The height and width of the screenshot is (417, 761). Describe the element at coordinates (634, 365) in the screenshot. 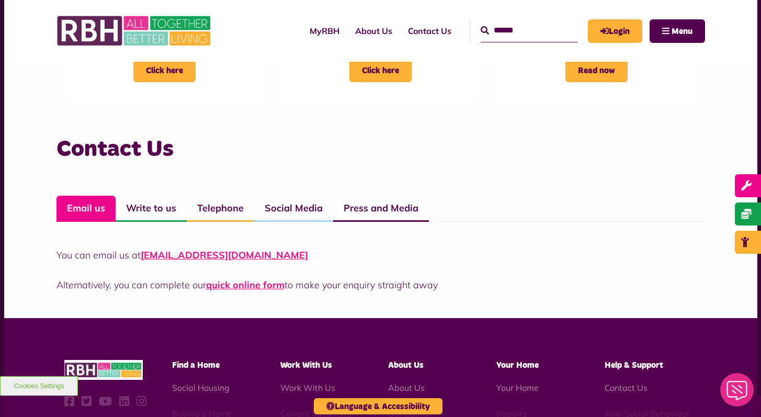

I see `span: Help & Support` at that location.